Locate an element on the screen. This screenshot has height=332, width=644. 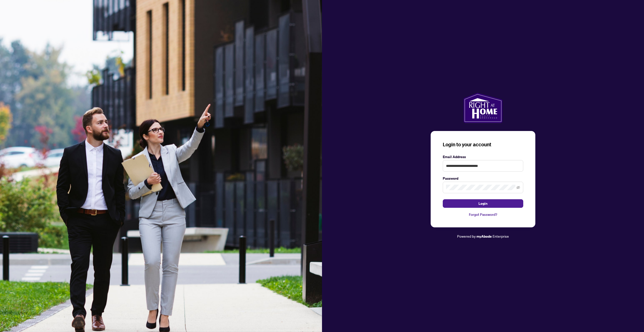
label: Password is located at coordinates (483, 179).